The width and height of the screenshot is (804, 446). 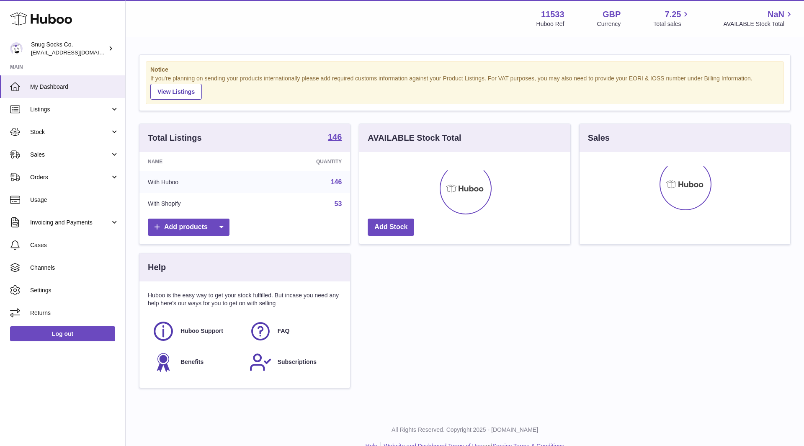 What do you see at coordinates (284, 331) in the screenshot?
I see `span: FAQ` at bounding box center [284, 331].